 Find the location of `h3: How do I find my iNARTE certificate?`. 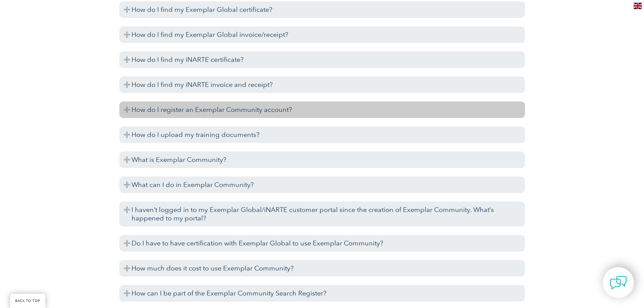

h3: How do I find my iNARTE certificate? is located at coordinates (322, 59).